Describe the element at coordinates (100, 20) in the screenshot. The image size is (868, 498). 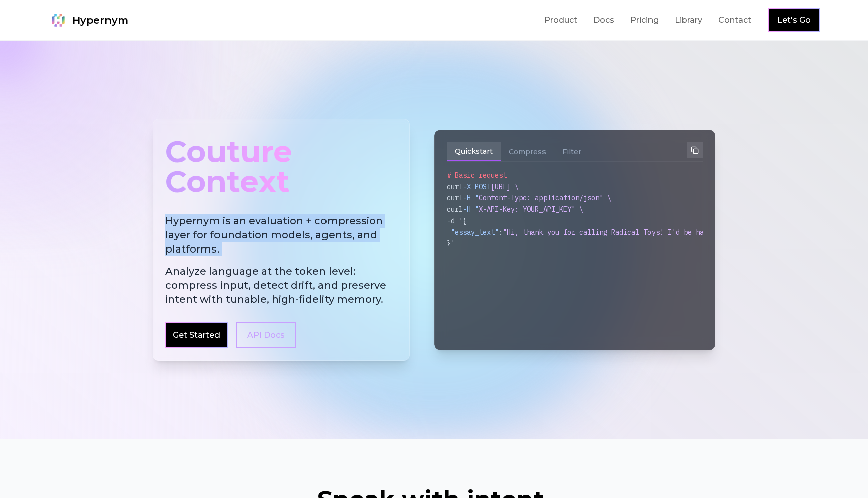
I see `span: Hypernym` at that location.